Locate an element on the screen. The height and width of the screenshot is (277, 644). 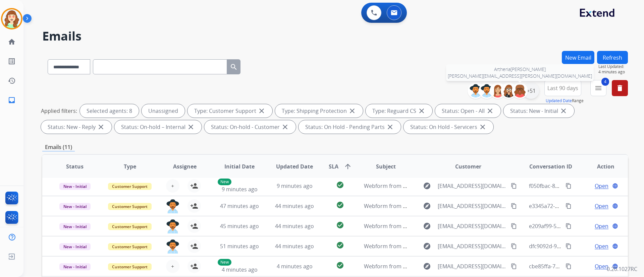
div: +51 is located at coordinates (531, 91).